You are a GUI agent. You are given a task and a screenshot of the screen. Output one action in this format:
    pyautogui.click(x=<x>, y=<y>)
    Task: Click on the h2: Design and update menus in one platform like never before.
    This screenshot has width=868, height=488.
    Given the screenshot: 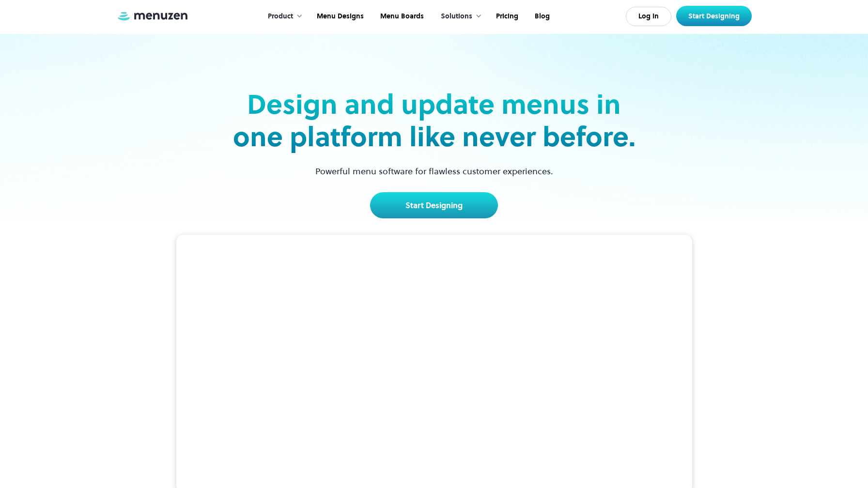 What is the action you would take?
    pyautogui.click(x=434, y=121)
    